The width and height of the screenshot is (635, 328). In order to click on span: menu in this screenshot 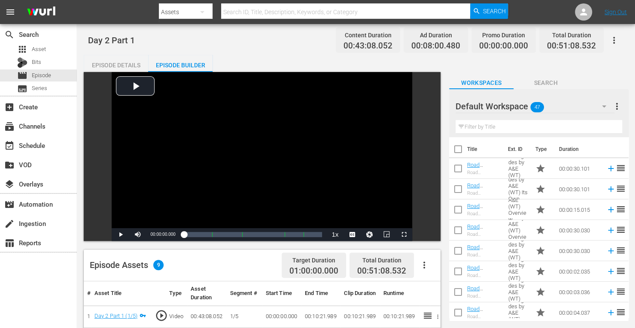, I will do `click(10, 12)`.